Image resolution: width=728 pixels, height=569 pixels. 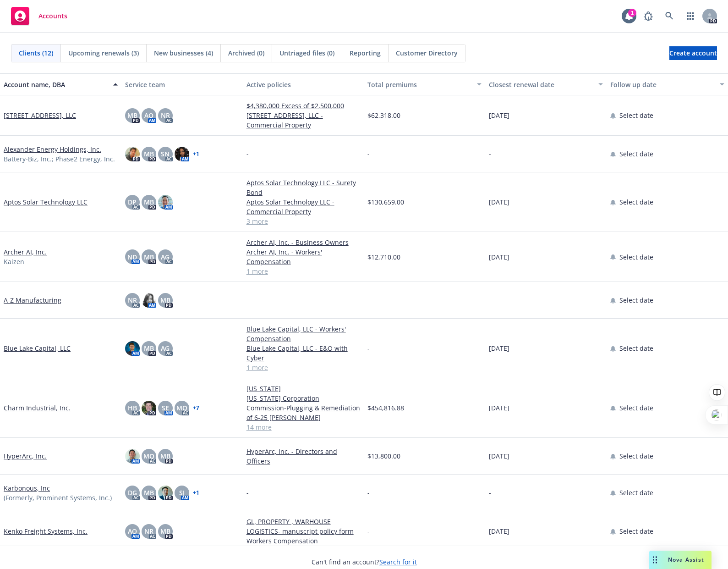 What do you see at coordinates (685, 559) in the screenshot?
I see `span: Nova Assist` at bounding box center [685, 559].